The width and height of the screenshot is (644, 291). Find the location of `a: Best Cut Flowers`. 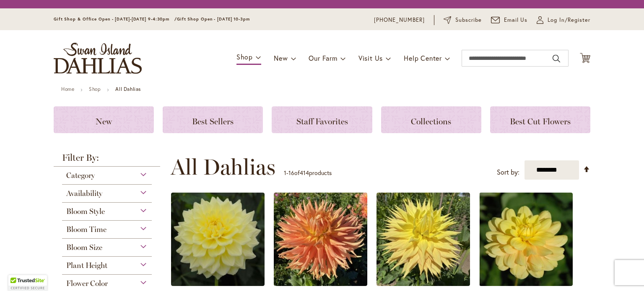

a: Best Cut Flowers is located at coordinates (540, 120).